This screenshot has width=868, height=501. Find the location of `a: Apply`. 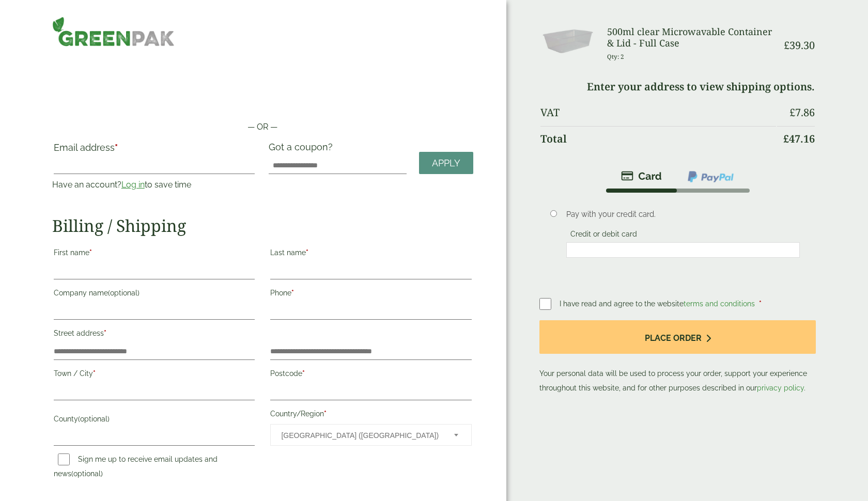

a: Apply is located at coordinates (446, 163).